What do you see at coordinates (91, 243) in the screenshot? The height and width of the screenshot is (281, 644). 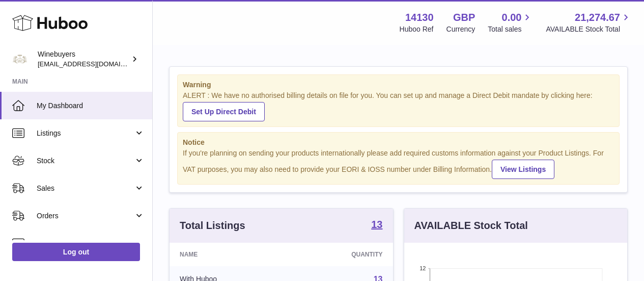 I see `span: Usage` at bounding box center [91, 243].